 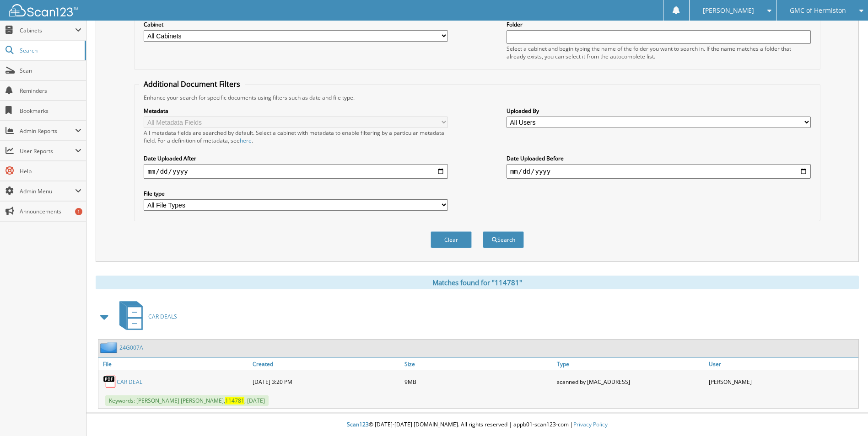 What do you see at coordinates (295, 171) in the screenshot?
I see `input: start` at bounding box center [295, 171].